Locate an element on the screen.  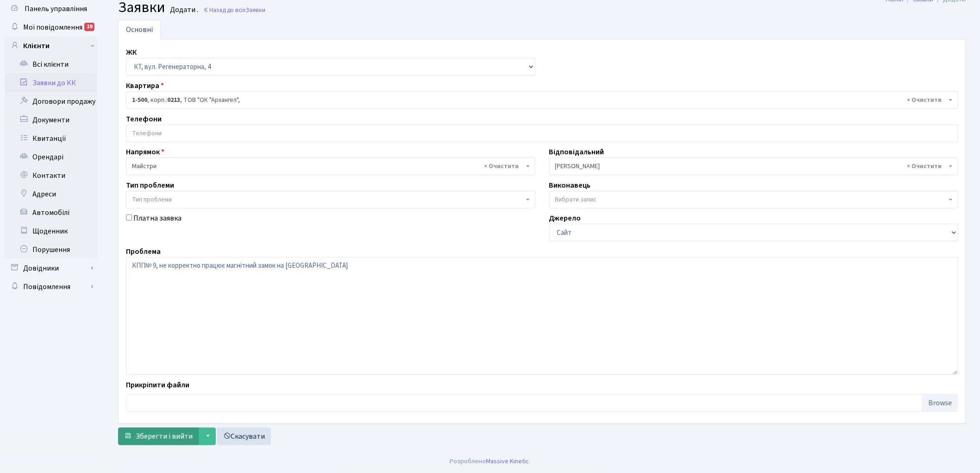
a: Контакти is located at coordinates (51, 175).